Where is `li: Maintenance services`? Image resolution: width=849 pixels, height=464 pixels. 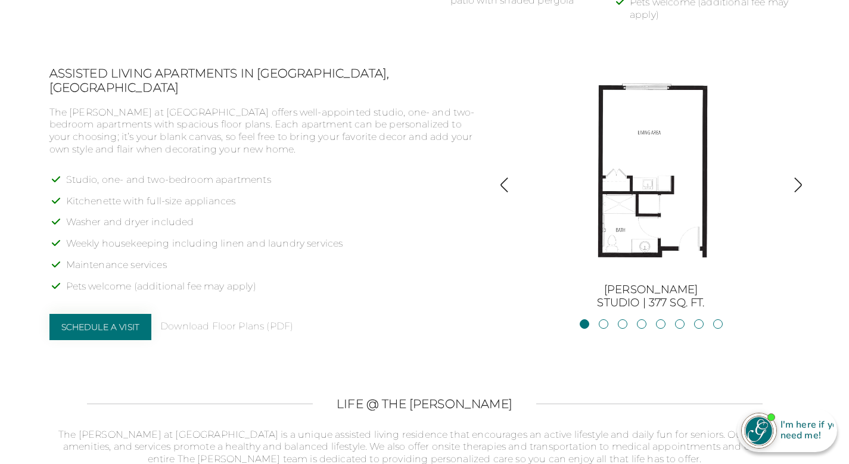
li: Maintenance services is located at coordinates (273, 270).